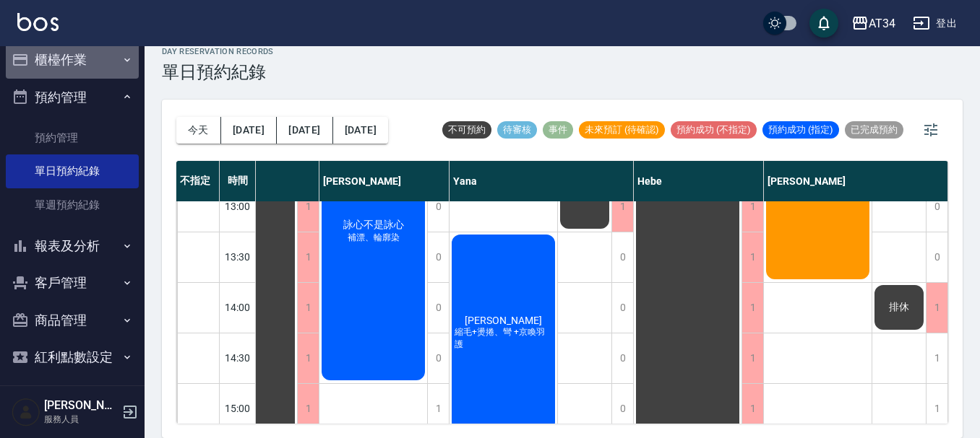 The image size is (980, 438). Describe the element at coordinates (238, 257) in the screenshot. I see `div: 13:30` at that location.